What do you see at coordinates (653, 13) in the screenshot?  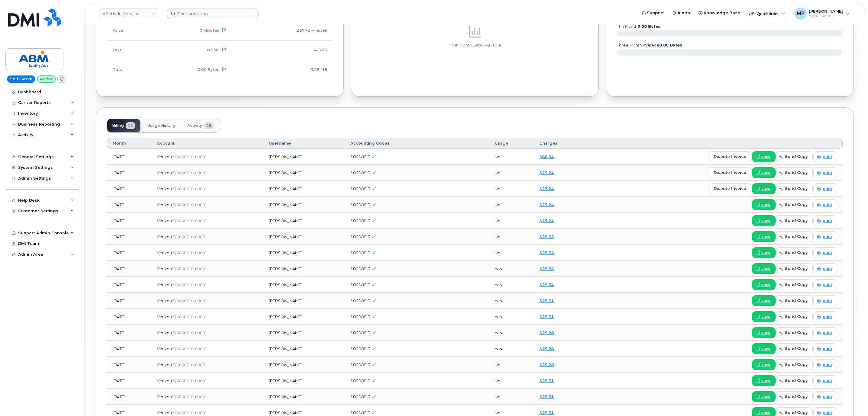 I see `a: Support` at bounding box center [653, 13].